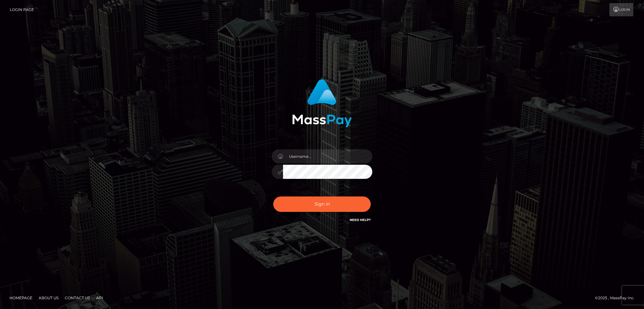 The height and width of the screenshot is (309, 644). What do you see at coordinates (322, 103) in the screenshot?
I see `img: MassPay Login` at bounding box center [322, 103].